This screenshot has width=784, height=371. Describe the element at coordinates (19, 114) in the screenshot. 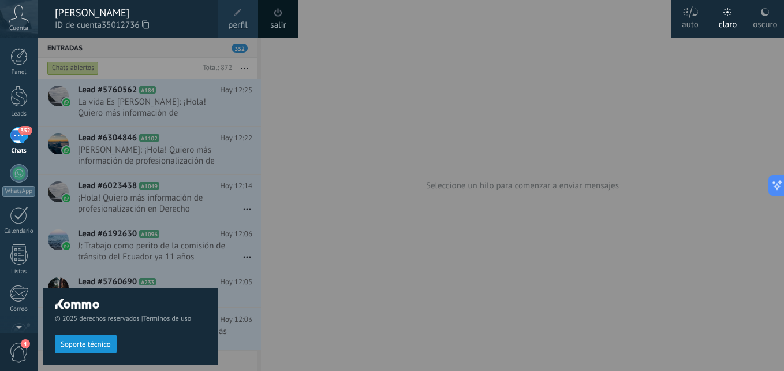

I see `div: Leads` at that location.